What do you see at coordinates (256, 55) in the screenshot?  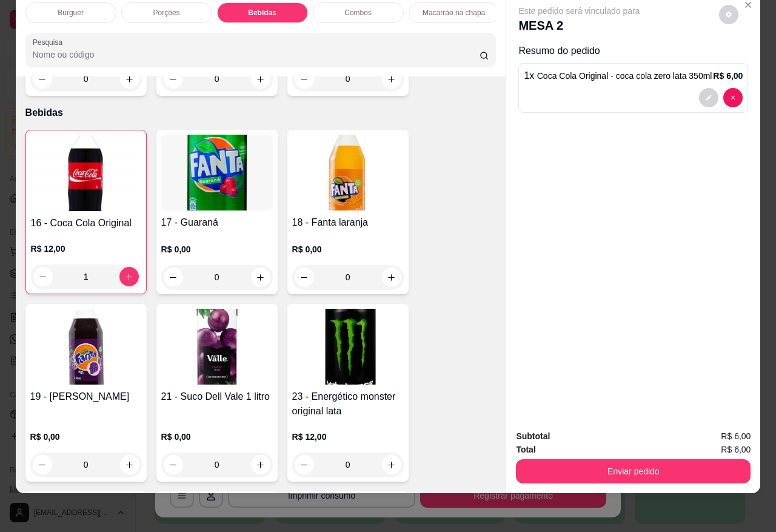 I see `input: Pesquisa` at bounding box center [256, 55].